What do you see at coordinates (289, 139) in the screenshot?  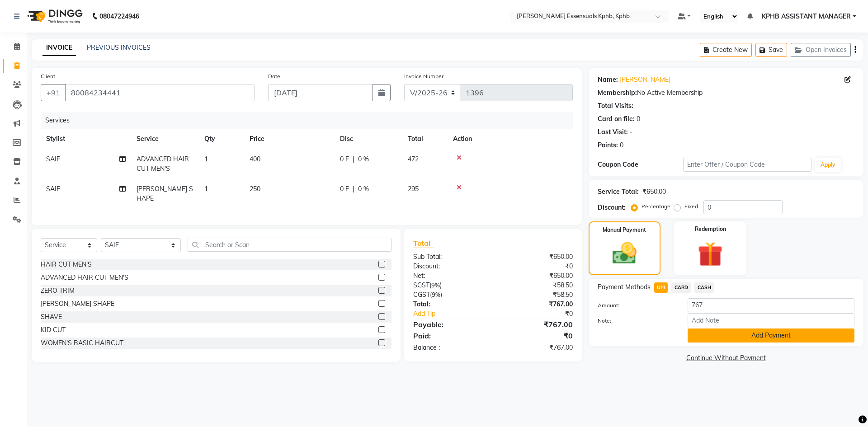 I see `th: Price` at bounding box center [289, 139].